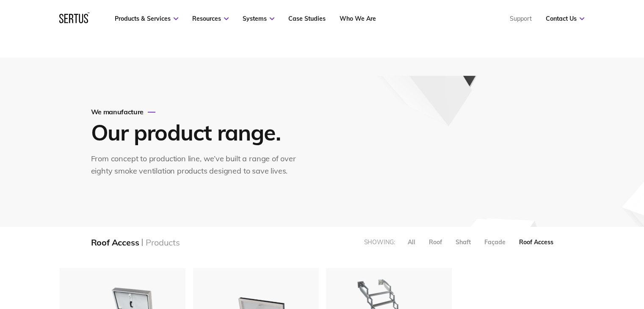 This screenshot has height=309, width=644. What do you see at coordinates (197, 165) in the screenshot?
I see `div: From concept to production line, we’ve built a range of over eighty smoke ventilation products de...` at bounding box center [197, 165].